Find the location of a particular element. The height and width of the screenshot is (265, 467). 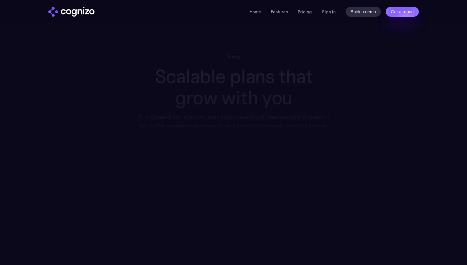

img: cognizo logo is located at coordinates (71, 12).